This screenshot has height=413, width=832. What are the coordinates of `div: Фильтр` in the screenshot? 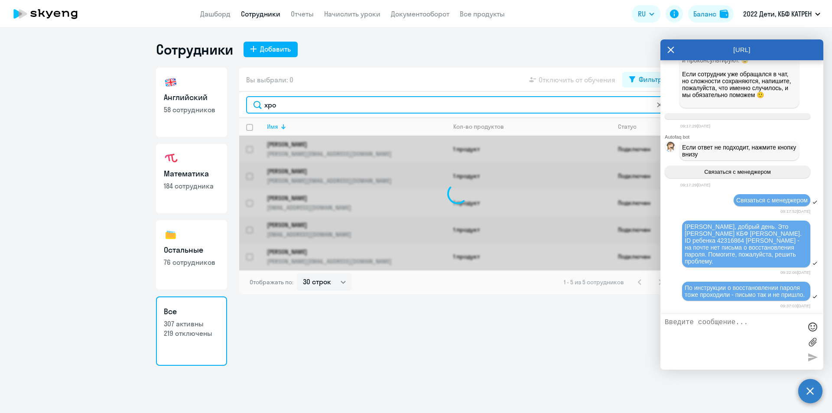 It's located at (651, 79).